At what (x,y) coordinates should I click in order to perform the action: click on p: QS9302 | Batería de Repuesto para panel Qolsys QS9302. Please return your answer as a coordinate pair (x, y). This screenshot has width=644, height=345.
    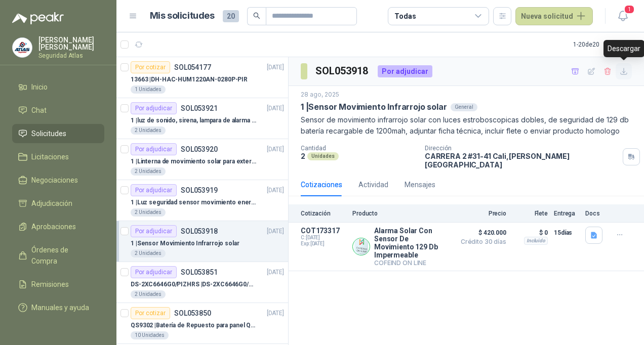
    Looking at the image, I should click on (194, 325).